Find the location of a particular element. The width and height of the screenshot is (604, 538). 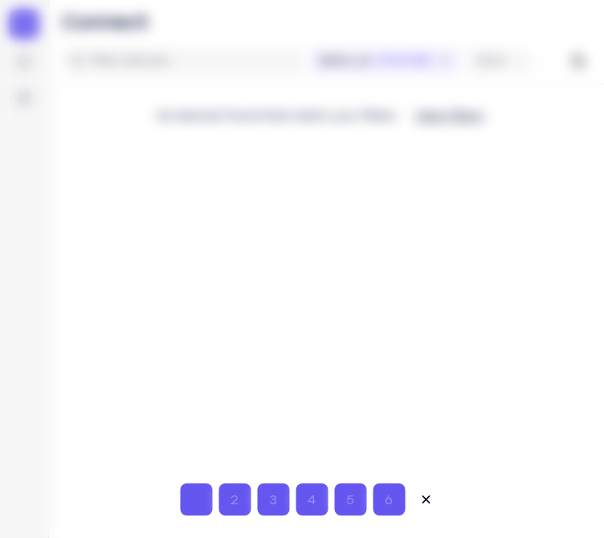

input: Code entry digit 4 is located at coordinates (312, 499).